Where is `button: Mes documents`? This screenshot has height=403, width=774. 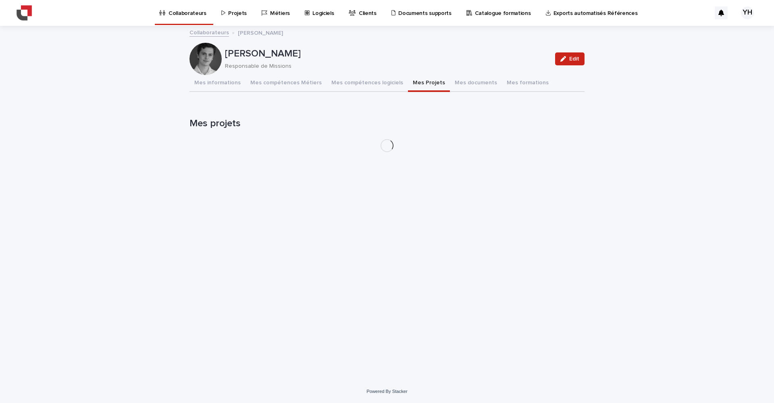 button: Mes documents is located at coordinates (476, 83).